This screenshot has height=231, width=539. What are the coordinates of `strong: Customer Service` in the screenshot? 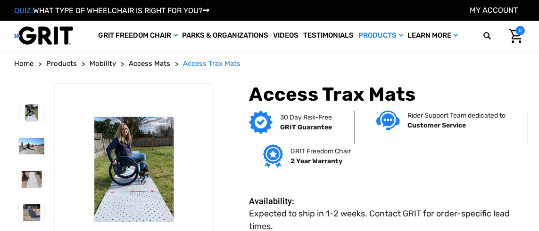 It's located at (436, 125).